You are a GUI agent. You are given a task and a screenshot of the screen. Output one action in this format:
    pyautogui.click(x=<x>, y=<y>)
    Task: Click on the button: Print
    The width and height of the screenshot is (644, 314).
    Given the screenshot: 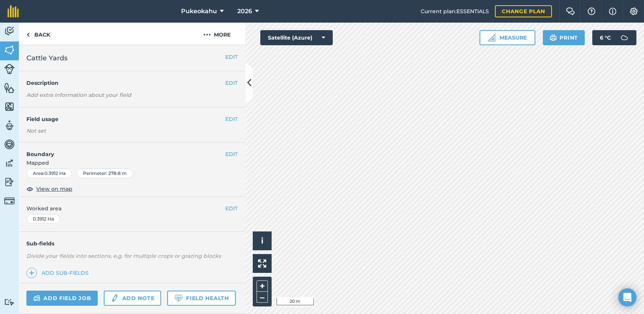 What is the action you would take?
    pyautogui.click(x=565, y=38)
    